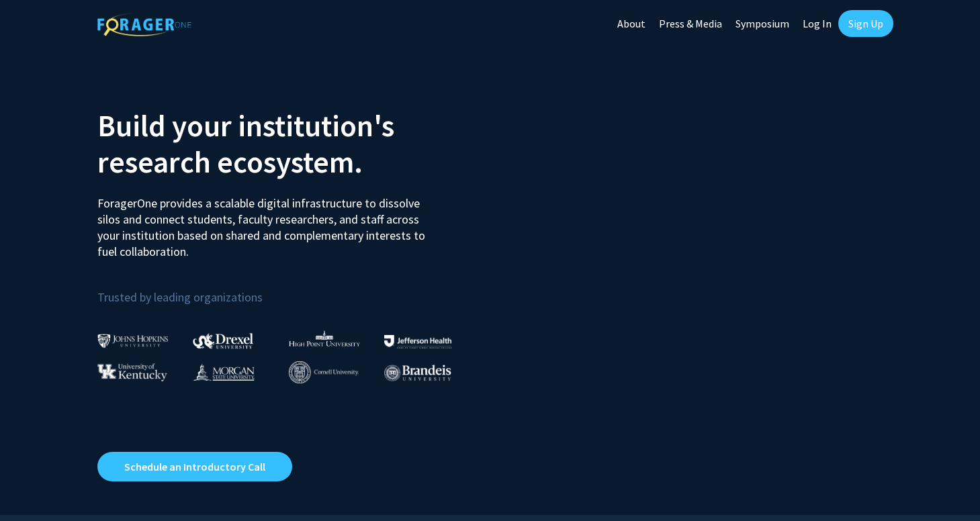 Image resolution: width=980 pixels, height=521 pixels. I want to click on p: Trusted by leading organizations, so click(289, 289).